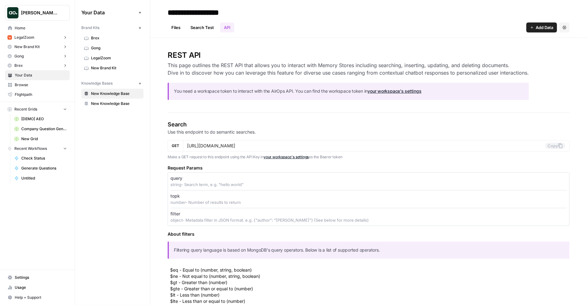 Image resolution: width=587 pixels, height=305 pixels. What do you see at coordinates (175, 214) in the screenshot?
I see `p: filter` at bounding box center [175, 214].